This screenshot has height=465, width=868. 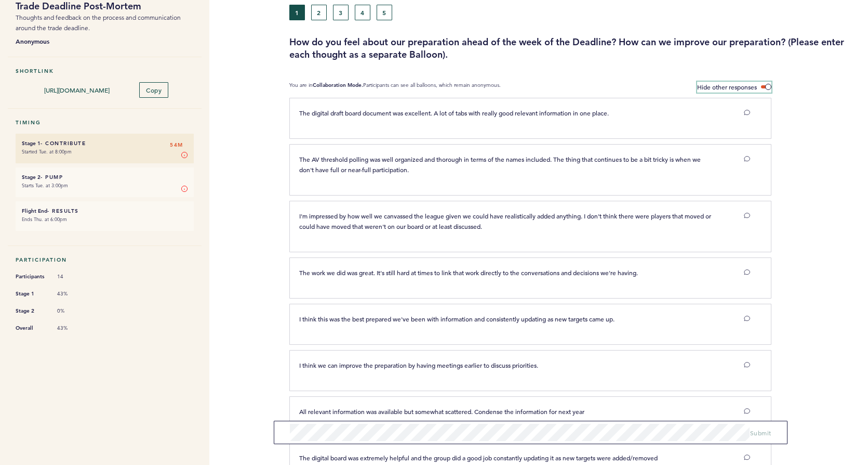 I want to click on span: Submit, so click(x=761, y=432).